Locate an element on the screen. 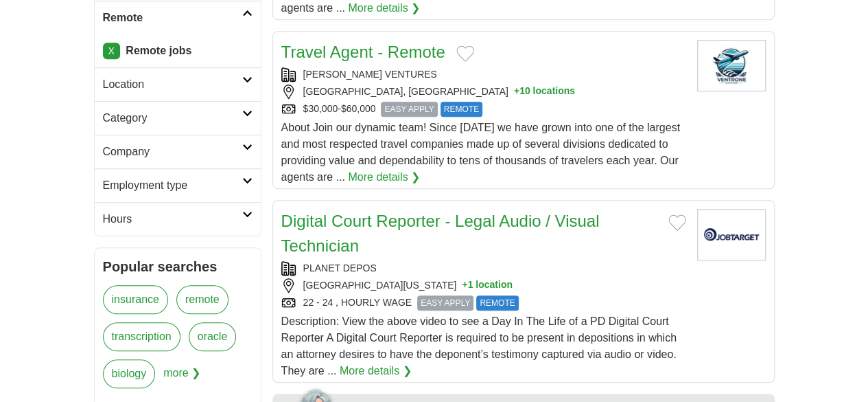 This screenshot has width=868, height=402. a: Travel Agent - Remote is located at coordinates (363, 52).